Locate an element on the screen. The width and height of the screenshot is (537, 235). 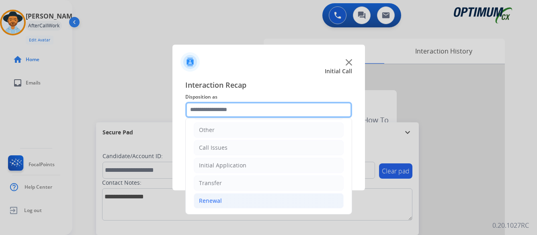
div: Other is located at coordinates (207, 130).